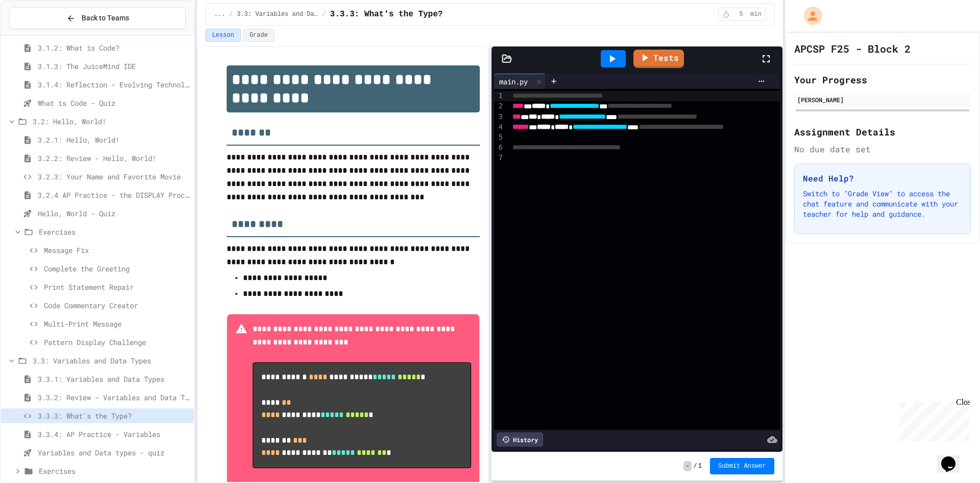  What do you see at coordinates (499, 147) in the screenshot?
I see `div: 6` at bounding box center [499, 147].